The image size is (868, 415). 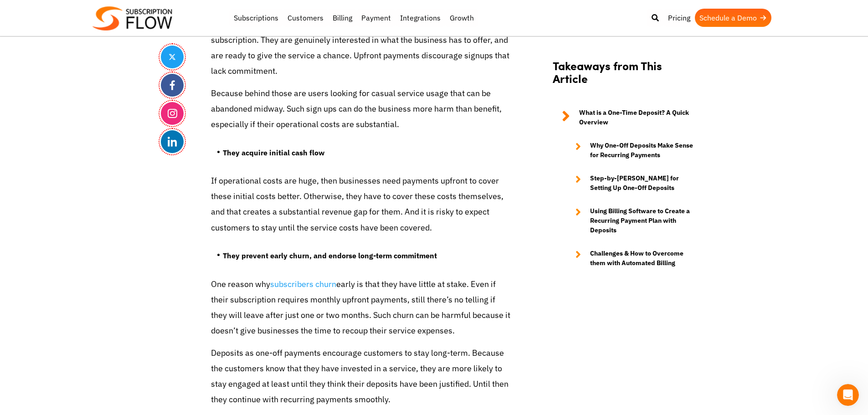 What do you see at coordinates (733, 18) in the screenshot?
I see `a: Schedule a Demo` at bounding box center [733, 18].